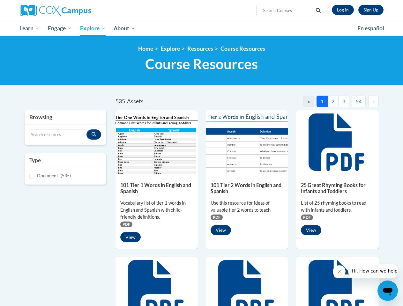 The height and width of the screenshot is (306, 403). Describe the element at coordinates (157, 142) in the screenshot. I see `img: d35314be-4b7e-462d-8f95-b17e3d3bb747.pdf` at that location.